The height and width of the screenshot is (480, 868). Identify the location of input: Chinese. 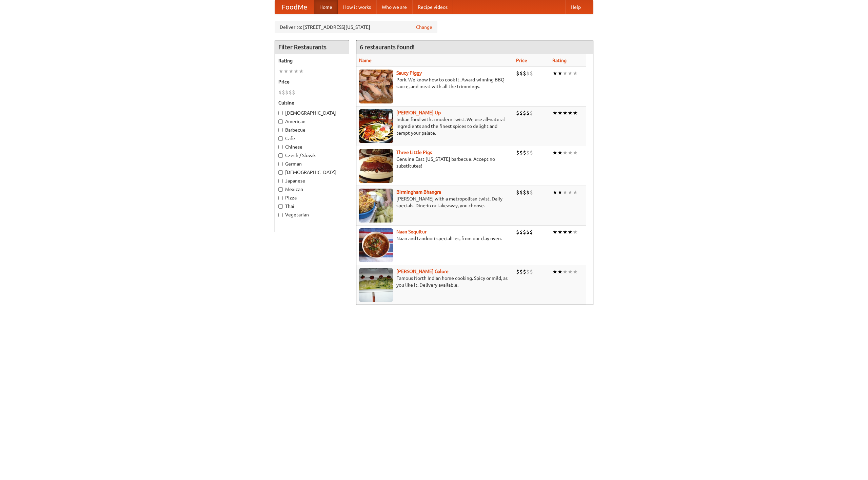
(281, 147).